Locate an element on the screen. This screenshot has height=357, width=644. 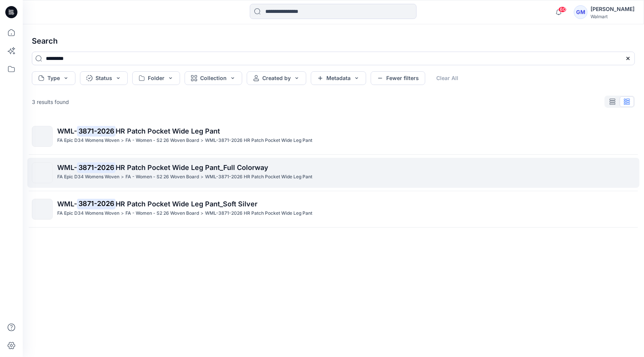
a: WML-3871-2026HR Patch Pocket Wide Leg Pant_Full ColorwayFA Epic D34 Womens Woven>FA - Women - S2 ... is located at coordinates (333, 173).